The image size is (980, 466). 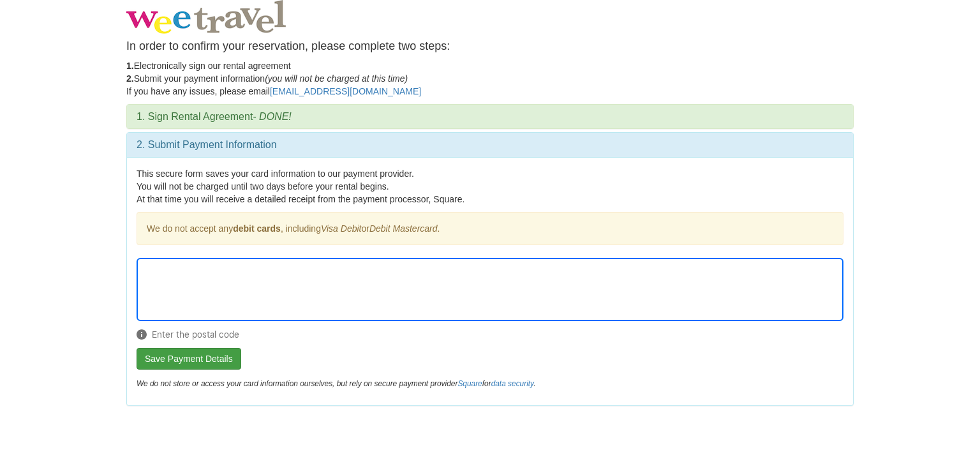 What do you see at coordinates (336, 384) in the screenshot?
I see `em: We do not store or access your card information ourselves, but rely on secure payment provider for .` at bounding box center [336, 384].